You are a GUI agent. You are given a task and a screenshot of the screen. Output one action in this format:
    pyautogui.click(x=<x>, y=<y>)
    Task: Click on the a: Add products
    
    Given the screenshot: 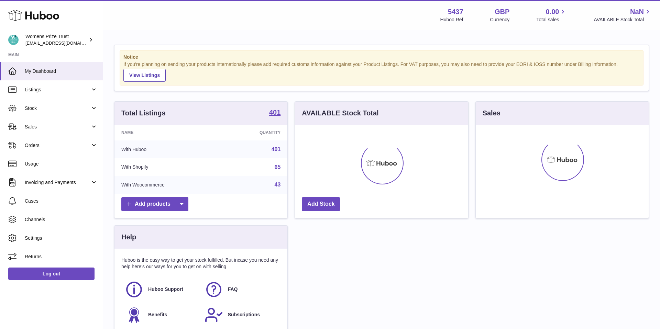 What is the action you would take?
    pyautogui.click(x=155, y=204)
    